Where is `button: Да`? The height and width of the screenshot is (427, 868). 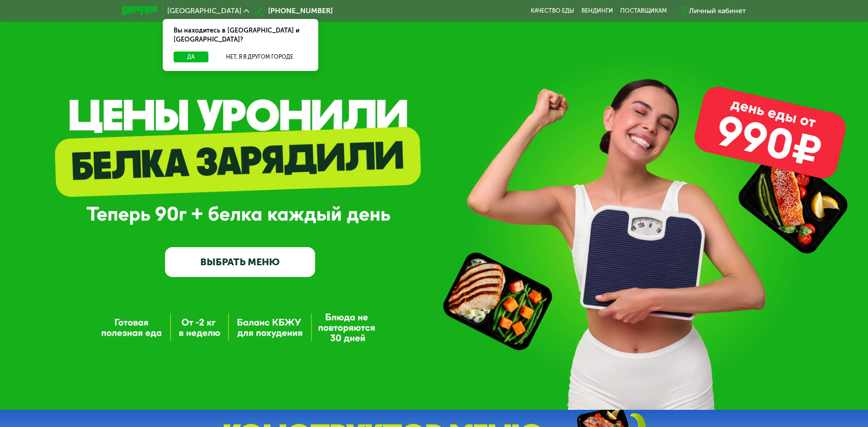 button: Да is located at coordinates (191, 57).